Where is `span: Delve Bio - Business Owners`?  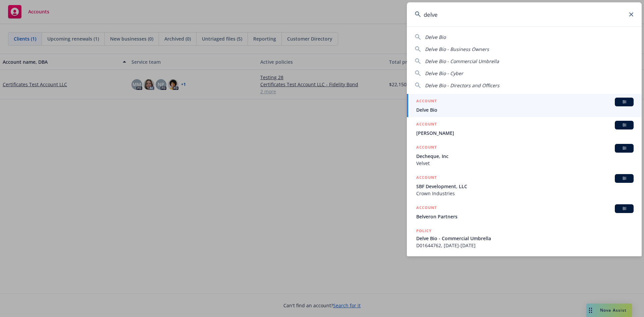
span: Delve Bio - Business Owners is located at coordinates (457, 49).